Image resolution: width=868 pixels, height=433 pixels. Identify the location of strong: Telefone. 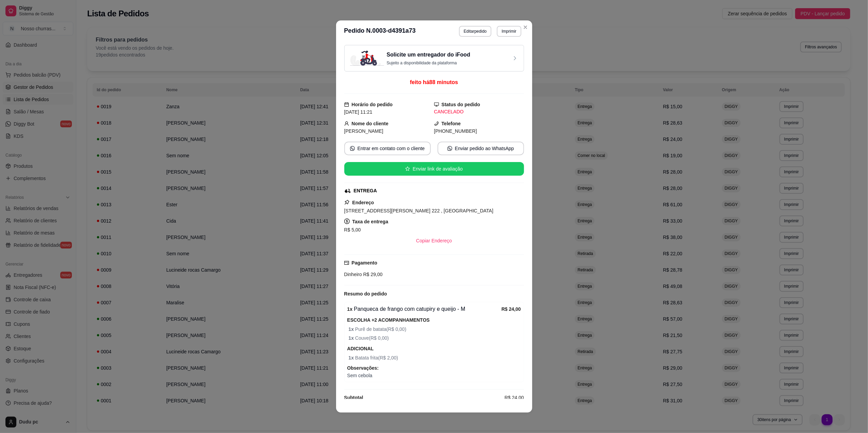
(451, 124).